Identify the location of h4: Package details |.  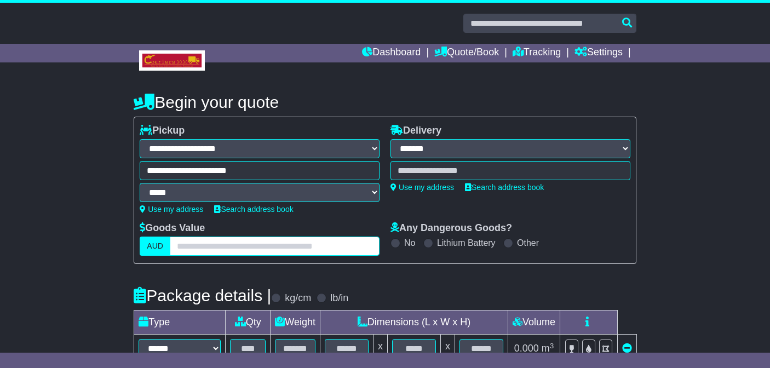
(202, 295).